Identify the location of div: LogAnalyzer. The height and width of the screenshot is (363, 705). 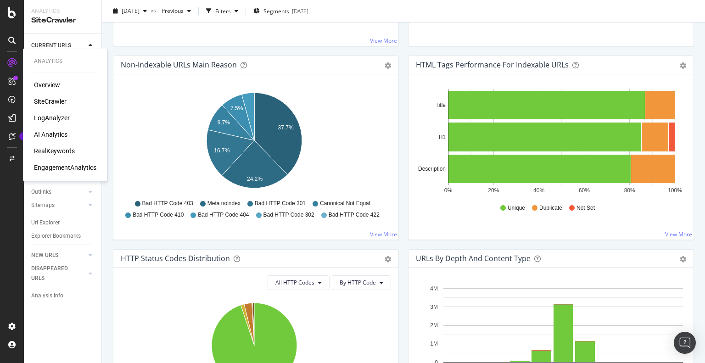
(52, 118).